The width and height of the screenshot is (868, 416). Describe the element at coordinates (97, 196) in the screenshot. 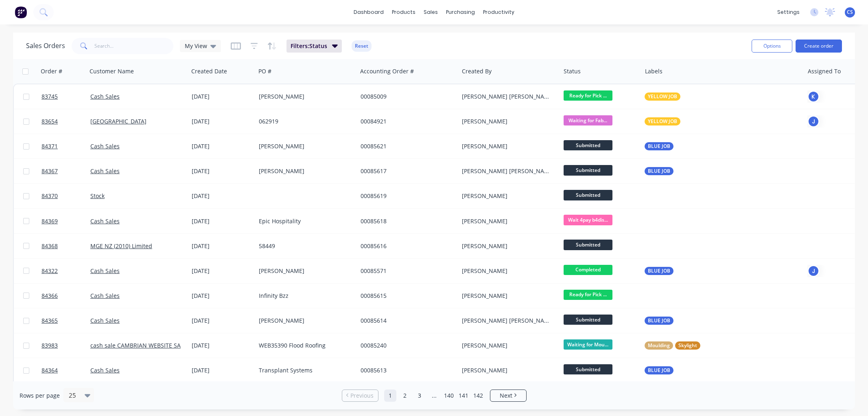

I see `a: Stock` at that location.